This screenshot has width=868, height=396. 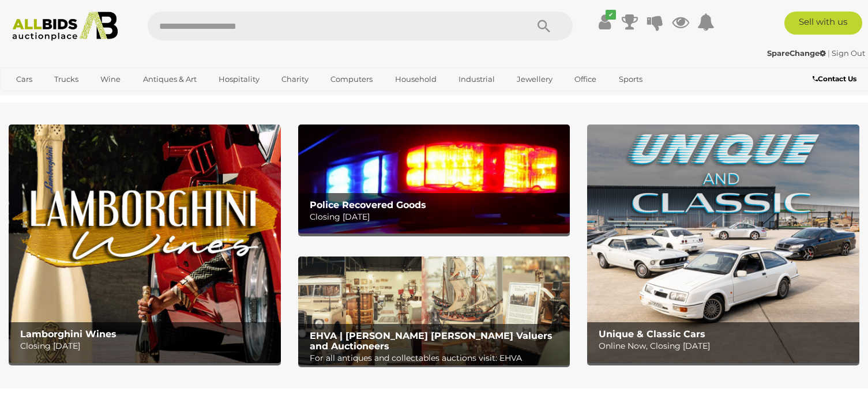 What do you see at coordinates (544, 26) in the screenshot?
I see `button: Search` at bounding box center [544, 26].